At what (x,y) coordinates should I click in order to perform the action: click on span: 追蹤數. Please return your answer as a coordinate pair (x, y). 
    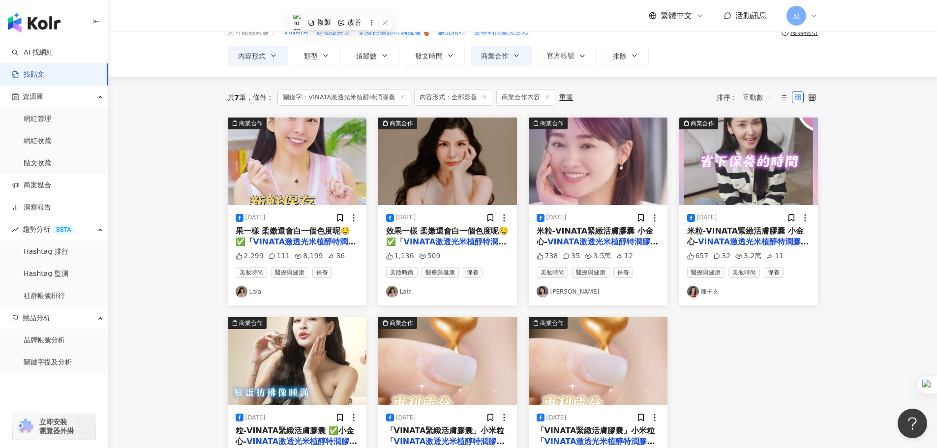
    Looking at the image, I should click on (367, 56).